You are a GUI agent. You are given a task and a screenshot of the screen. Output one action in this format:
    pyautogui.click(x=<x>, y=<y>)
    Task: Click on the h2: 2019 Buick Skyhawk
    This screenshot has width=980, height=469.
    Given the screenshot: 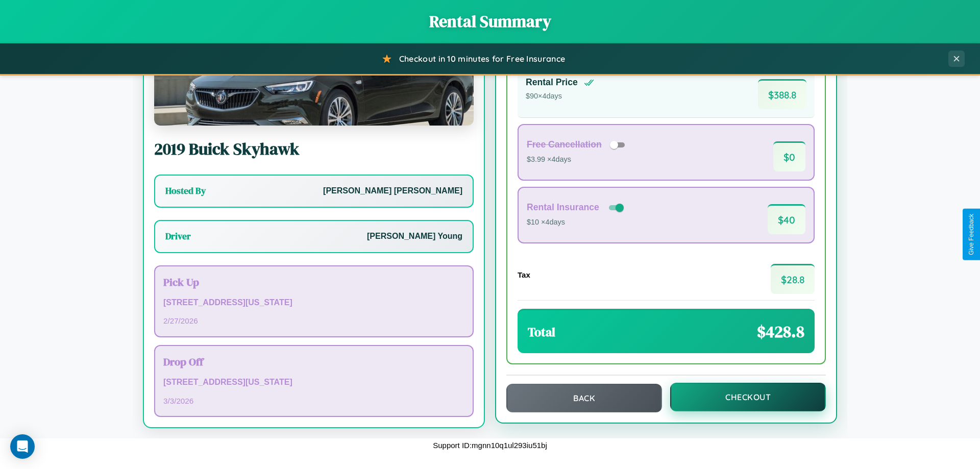 What is the action you would take?
    pyautogui.click(x=314, y=149)
    